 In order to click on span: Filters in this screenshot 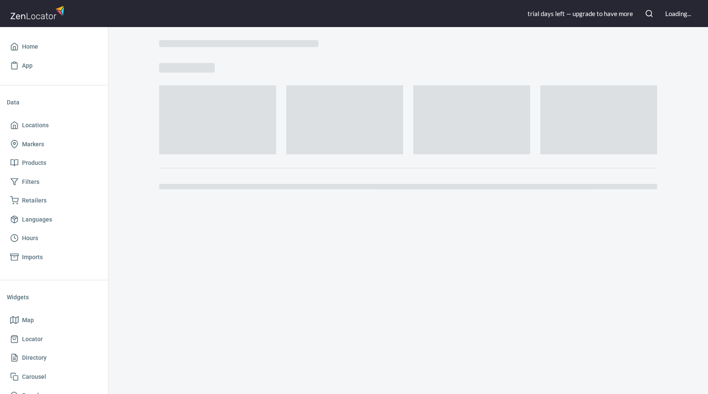, I will do `click(30, 182)`.